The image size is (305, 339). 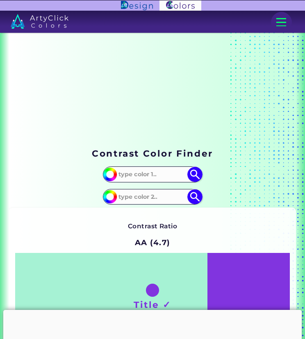 What do you see at coordinates (153, 305) in the screenshot?
I see `h1: Title ✓` at bounding box center [153, 305].